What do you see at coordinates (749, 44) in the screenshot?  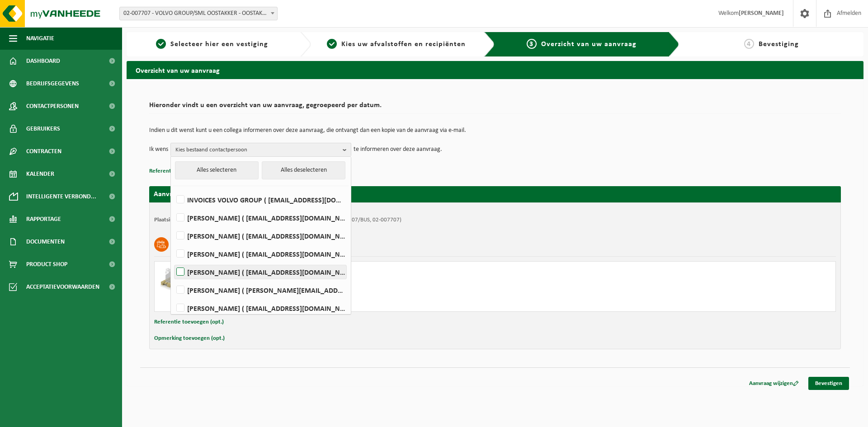 I see `span: 4` at bounding box center [749, 44].